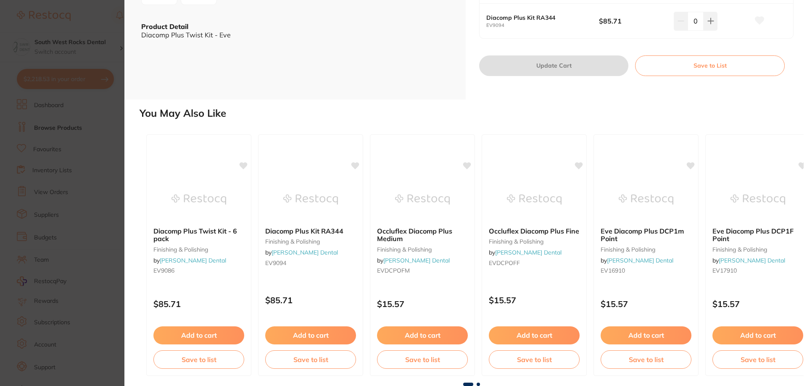  Describe the element at coordinates (422, 200) in the screenshot. I see `img: Occluflex Diacomp Plus Medium` at that location.